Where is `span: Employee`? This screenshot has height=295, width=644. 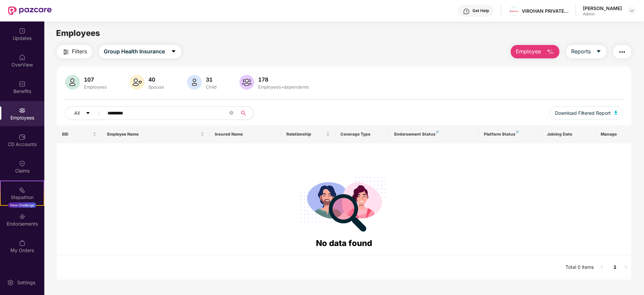
span: Employee is located at coordinates (528, 52).